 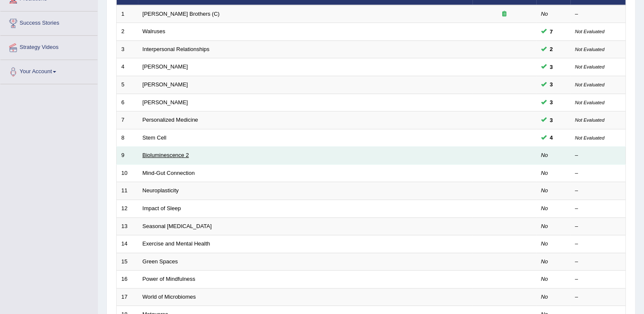 I want to click on a: Strategy Videos, so click(x=49, y=47).